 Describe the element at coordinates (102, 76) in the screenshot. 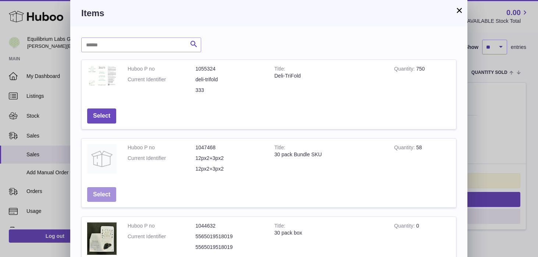

I see `img: Deli-TriFold` at that location.